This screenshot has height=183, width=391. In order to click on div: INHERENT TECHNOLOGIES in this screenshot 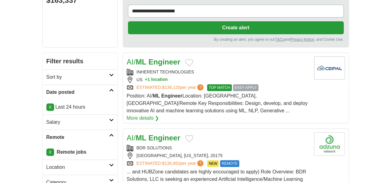, I will do `click(218, 72)`.